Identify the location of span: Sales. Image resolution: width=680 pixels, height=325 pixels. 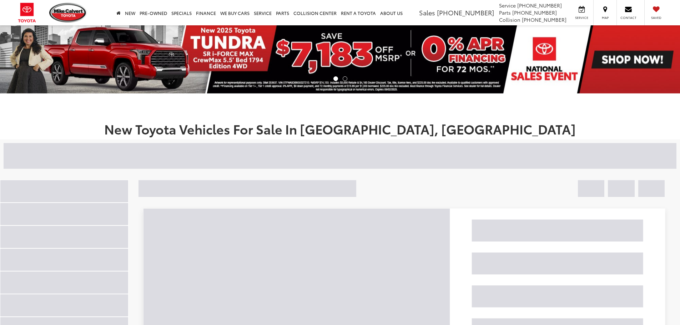
(427, 12).